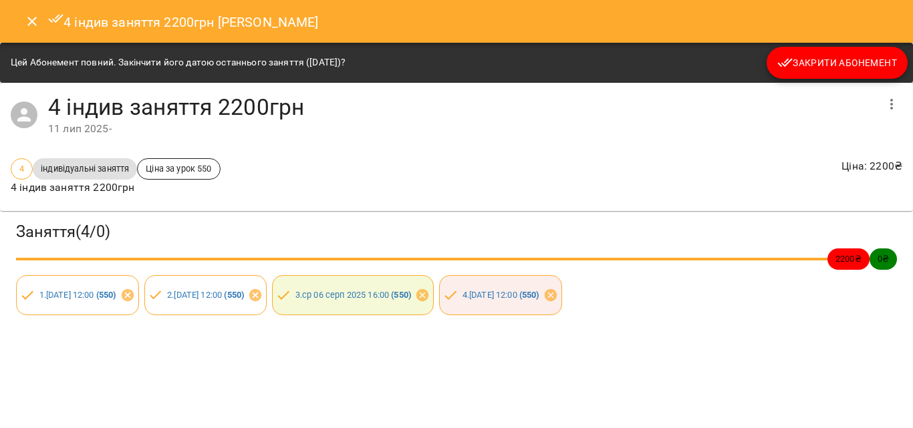 The width and height of the screenshot is (913, 428). What do you see at coordinates (32, 21) in the screenshot?
I see `button: Close` at bounding box center [32, 21].